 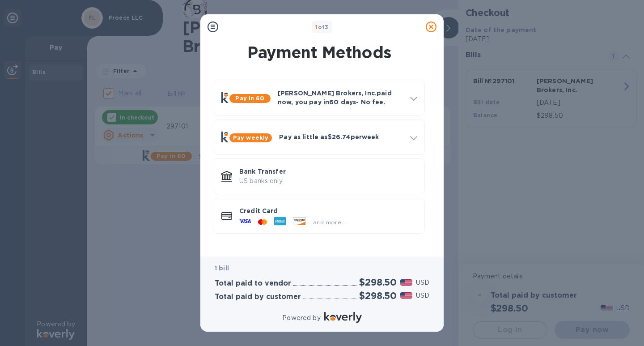 I want to click on b: 1 bill, so click(x=222, y=268).